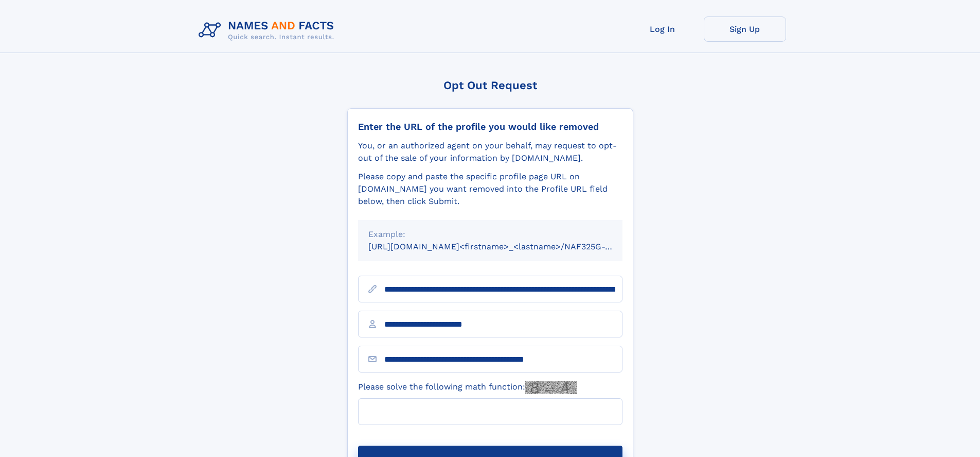  Describe the element at coordinates (490, 234) in the screenshot. I see `div: Example:` at that location.